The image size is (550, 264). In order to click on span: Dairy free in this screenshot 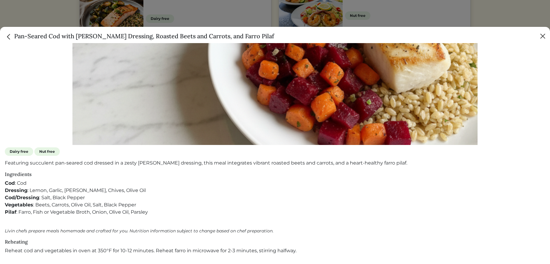, I will do `click(19, 152)`.